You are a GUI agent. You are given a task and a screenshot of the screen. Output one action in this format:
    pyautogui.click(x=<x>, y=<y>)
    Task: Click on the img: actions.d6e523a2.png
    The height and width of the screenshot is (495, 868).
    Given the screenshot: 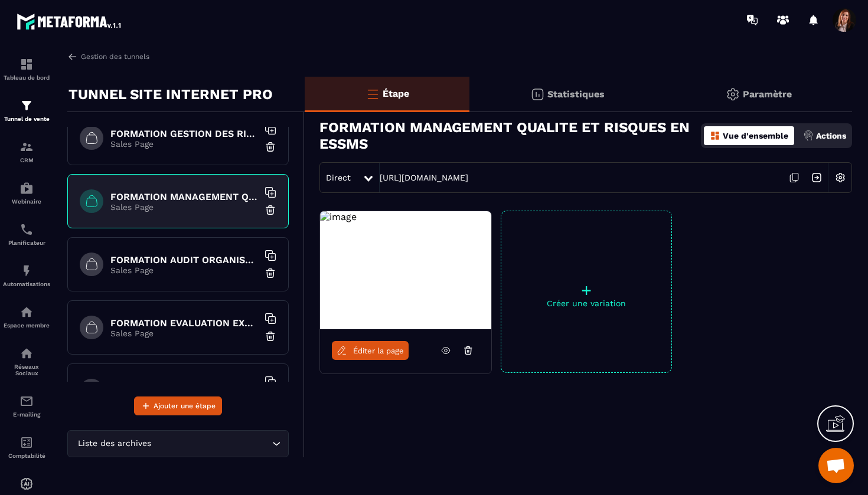 What is the action you would take?
    pyautogui.click(x=808, y=136)
    